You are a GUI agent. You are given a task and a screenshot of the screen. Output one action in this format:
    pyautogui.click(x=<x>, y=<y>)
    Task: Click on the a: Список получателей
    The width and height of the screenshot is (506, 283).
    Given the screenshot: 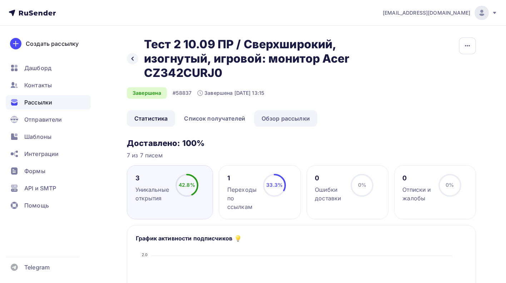 What is the action you would take?
    pyautogui.click(x=214, y=118)
    